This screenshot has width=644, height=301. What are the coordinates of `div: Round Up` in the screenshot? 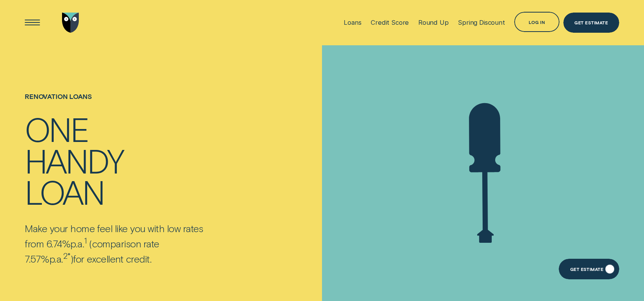 It's located at (434, 23).